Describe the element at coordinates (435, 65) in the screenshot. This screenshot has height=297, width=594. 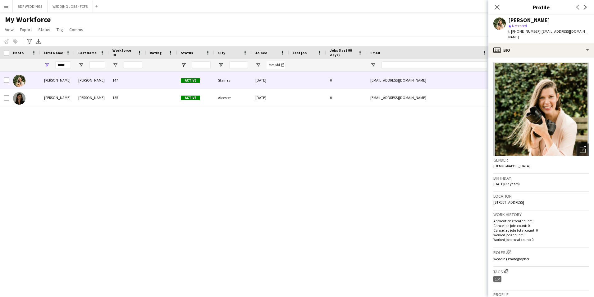
I see `input: Email Filter Input` at that location.